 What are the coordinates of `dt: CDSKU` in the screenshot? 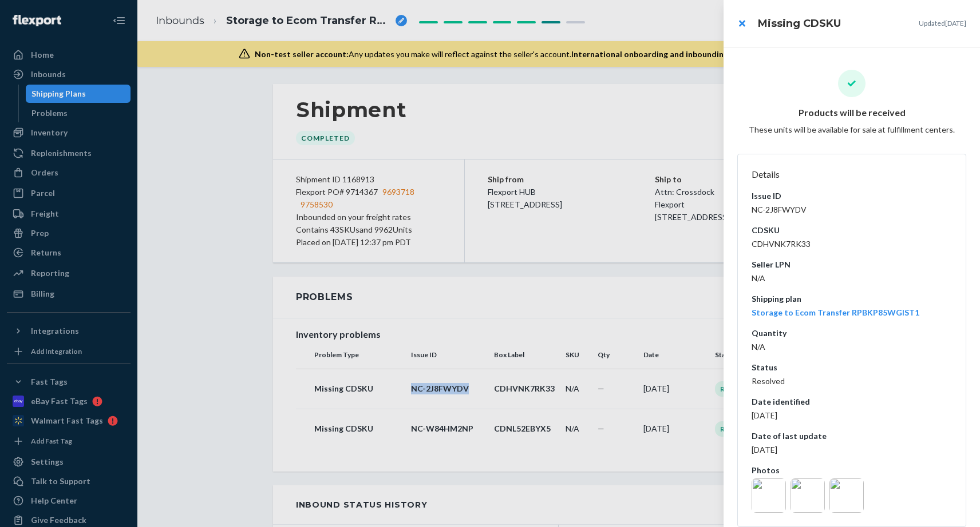 It's located at (851, 230).